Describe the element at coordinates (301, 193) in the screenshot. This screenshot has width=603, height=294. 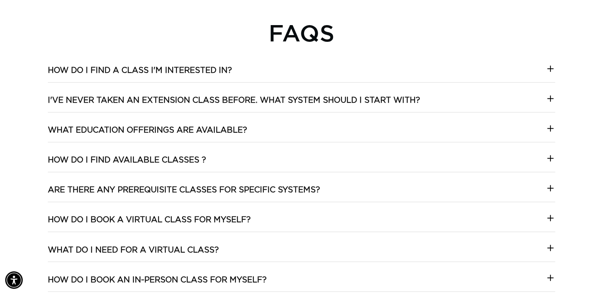
I see `summary: Are there any prerequisite classes for specific systems?` at that location.